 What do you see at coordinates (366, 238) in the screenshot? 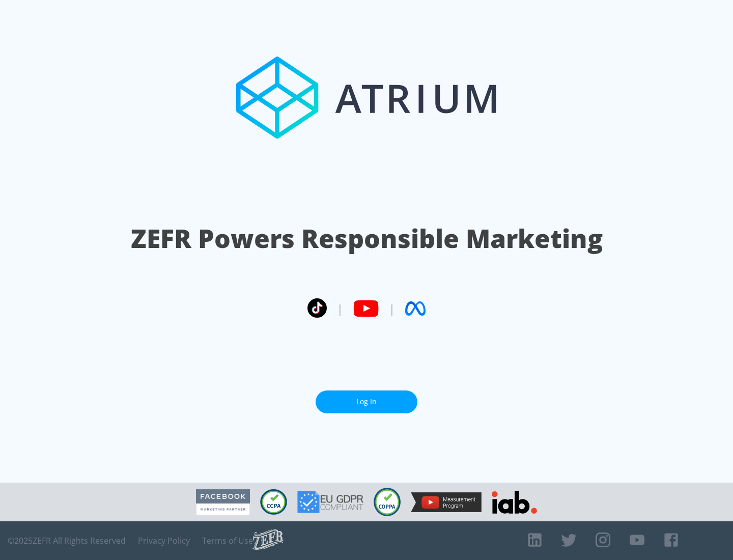
I see `h1: ZEFR Powers Responsible Marketing` at bounding box center [366, 238].